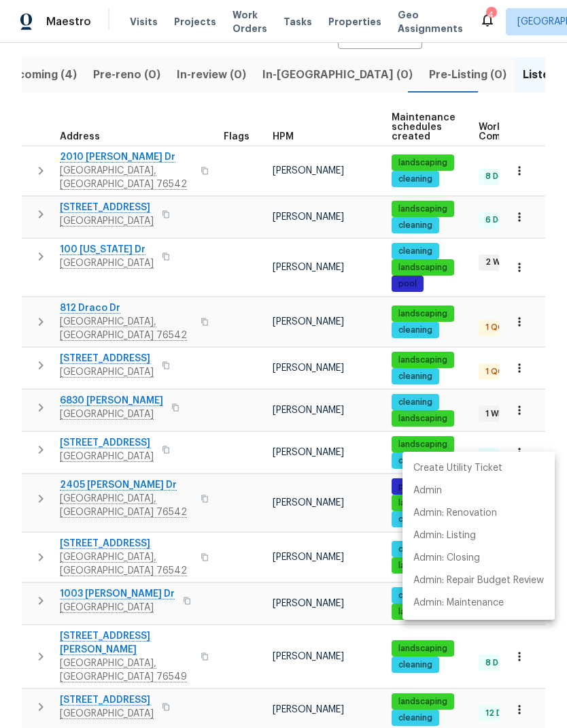 Image resolution: width=567 pixels, height=728 pixels. What do you see at coordinates (447, 558) in the screenshot?
I see `p: Admin: Closing` at bounding box center [447, 558].